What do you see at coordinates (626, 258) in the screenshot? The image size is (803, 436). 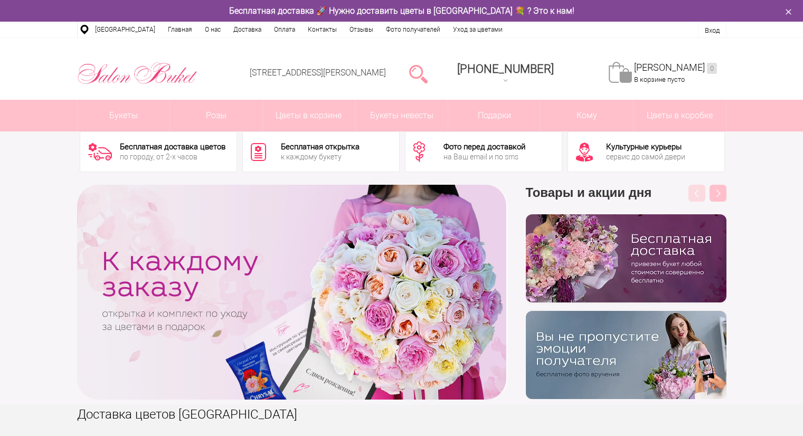 I see `img: hpaj04joss48rwypv6hbykmvk1dj7zyr.png.webp` at bounding box center [626, 258].